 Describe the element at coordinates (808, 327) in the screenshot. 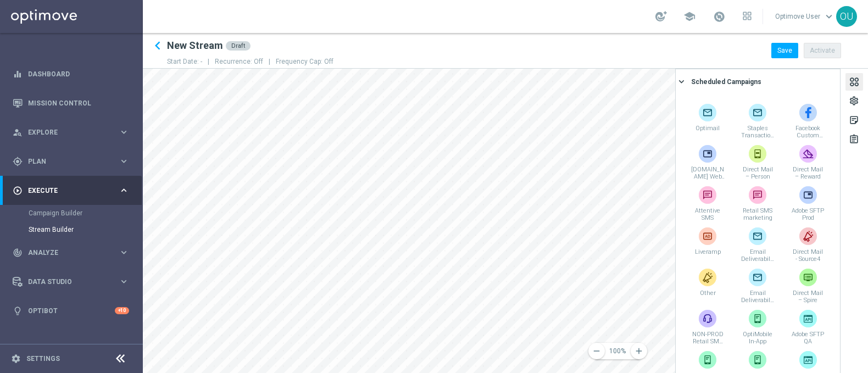

I see `div: Adobe SFTP QA` at that location.